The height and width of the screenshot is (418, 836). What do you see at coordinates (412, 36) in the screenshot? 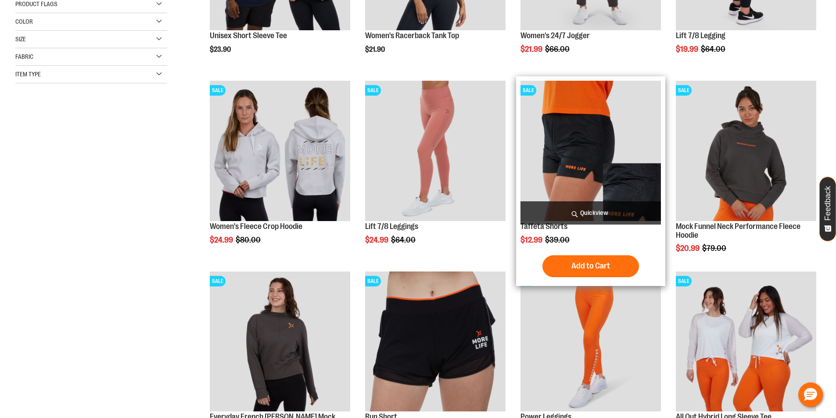
I see `a: Women's Racerback Tank Top` at bounding box center [412, 36].